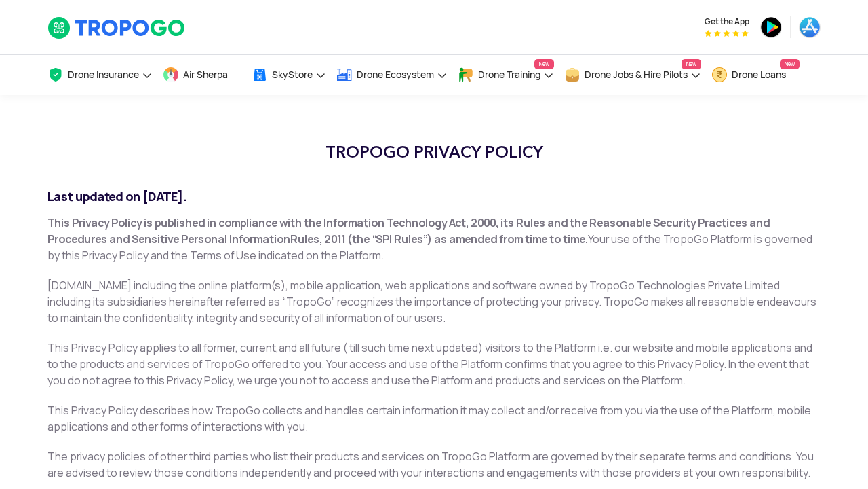  I want to click on p: This Privacy Policy applies to all former, current,and all future ( till such time next updated) ..., so click(434, 364).